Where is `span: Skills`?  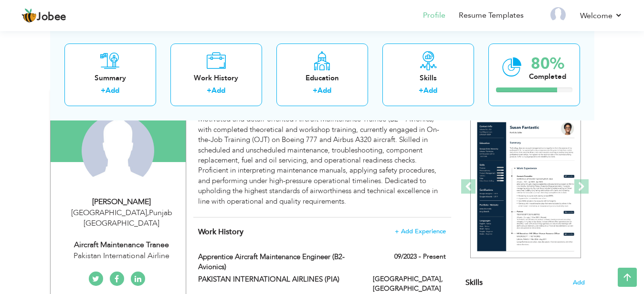 span: Skills is located at coordinates (474, 282).